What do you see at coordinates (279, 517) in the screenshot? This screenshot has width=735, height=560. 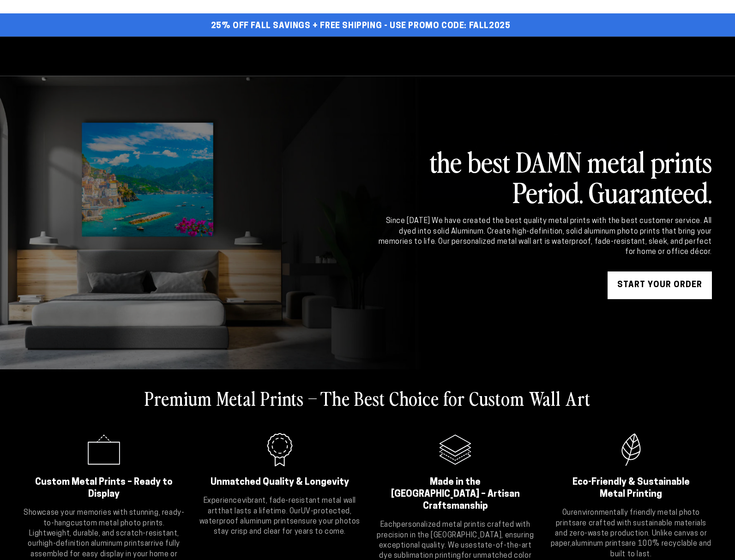 I see `p: Experience that lasts a lifetime. Our ensure your photos stay crisp and clear for years to come.` at bounding box center [279, 517].